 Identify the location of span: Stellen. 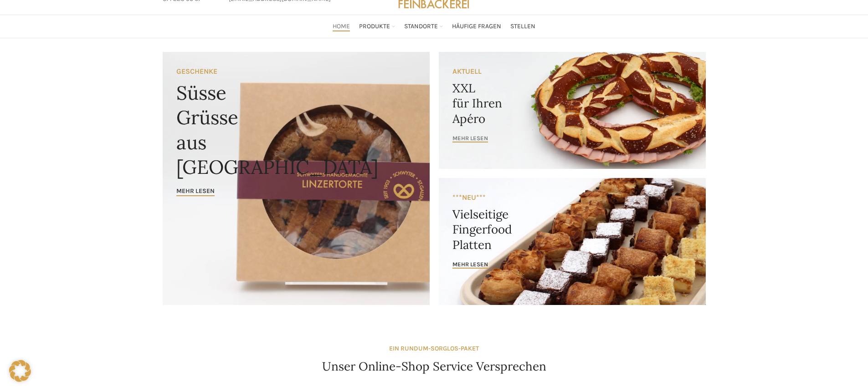
(523, 27).